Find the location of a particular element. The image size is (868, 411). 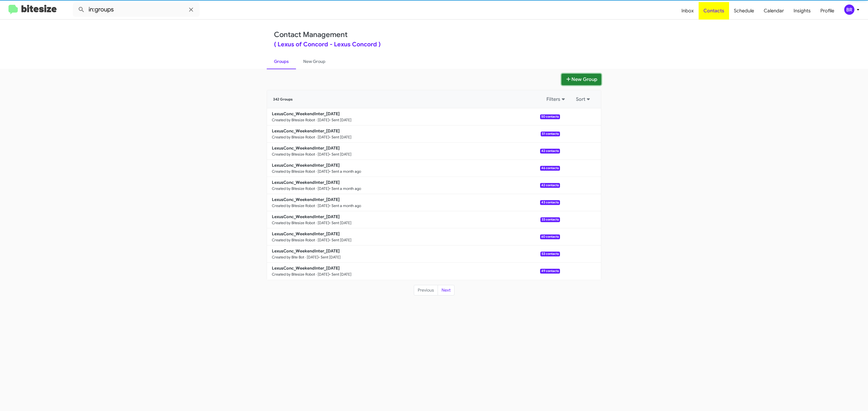

span: 43 contacts is located at coordinates (550, 203).